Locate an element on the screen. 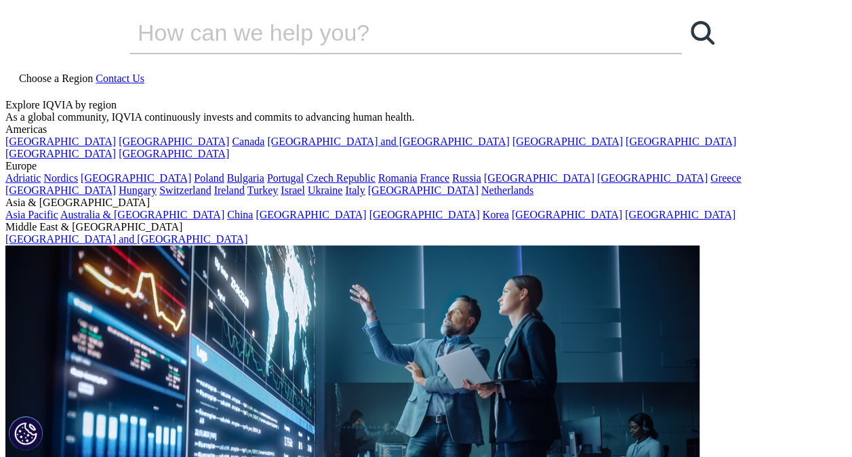 This screenshot has height=457, width=852. a: Netherlands is located at coordinates (507, 190).